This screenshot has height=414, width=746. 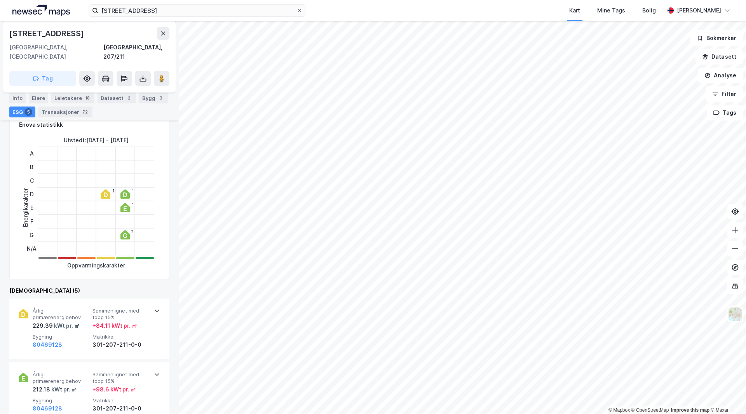 What do you see at coordinates (43, 79) in the screenshot?
I see `button: Tag` at bounding box center [43, 79].